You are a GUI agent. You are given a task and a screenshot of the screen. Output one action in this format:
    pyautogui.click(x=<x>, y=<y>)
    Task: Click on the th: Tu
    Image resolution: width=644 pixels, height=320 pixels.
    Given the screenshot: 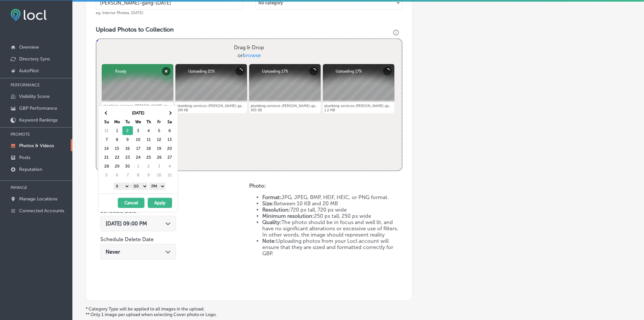 What is the action you would take?
    pyautogui.click(x=128, y=122)
    